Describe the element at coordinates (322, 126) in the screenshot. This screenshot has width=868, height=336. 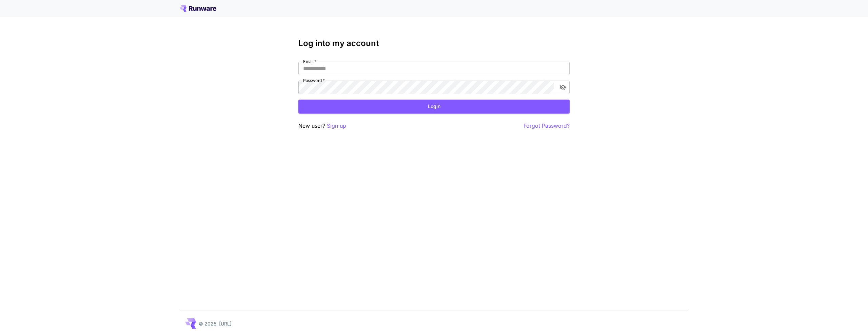
I see `p: New user?` at that location.